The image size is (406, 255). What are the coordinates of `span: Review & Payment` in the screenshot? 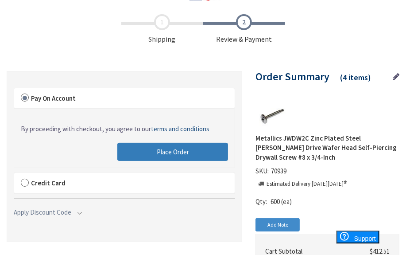 It's located at (244, 29).